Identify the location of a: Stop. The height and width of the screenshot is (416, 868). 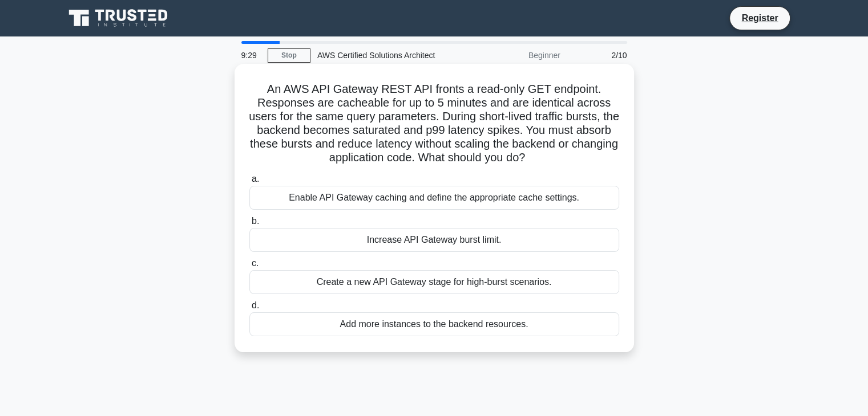
(289, 55).